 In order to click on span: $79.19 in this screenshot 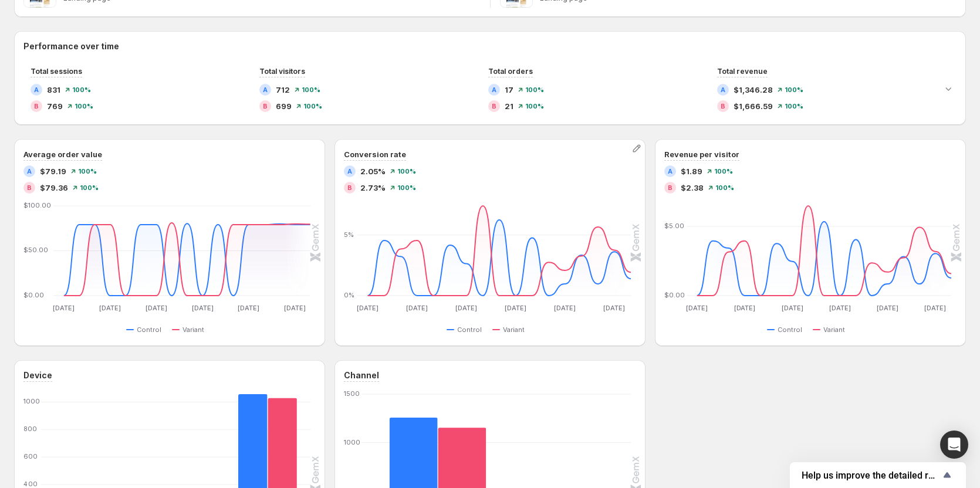, I will do `click(53, 171)`.